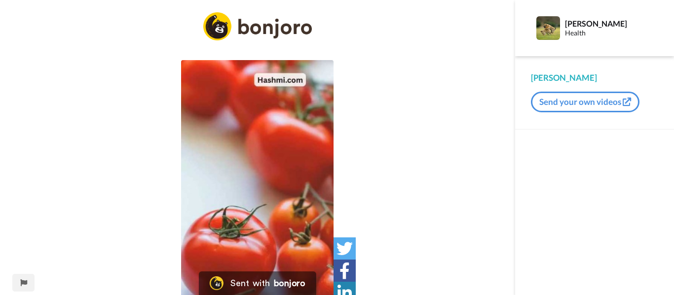 The image size is (674, 295). What do you see at coordinates (548, 28) in the screenshot?
I see `img: Profile Image` at bounding box center [548, 28].